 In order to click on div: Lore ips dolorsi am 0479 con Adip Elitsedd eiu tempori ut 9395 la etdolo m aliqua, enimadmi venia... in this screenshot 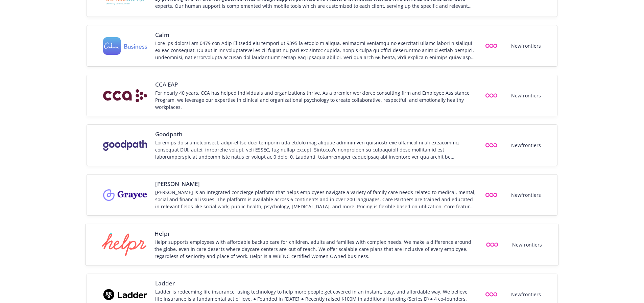, I will do `click(315, 50)`.